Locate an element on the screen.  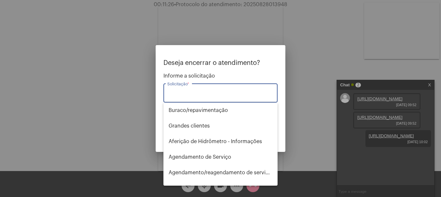
input: Buscar solicitação is located at coordinates (221, 94).